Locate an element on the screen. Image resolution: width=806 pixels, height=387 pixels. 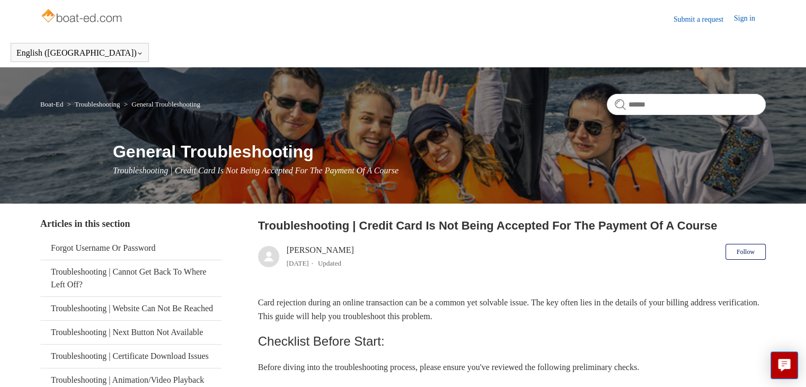
a: Boat-Ed is located at coordinates (51, 104).